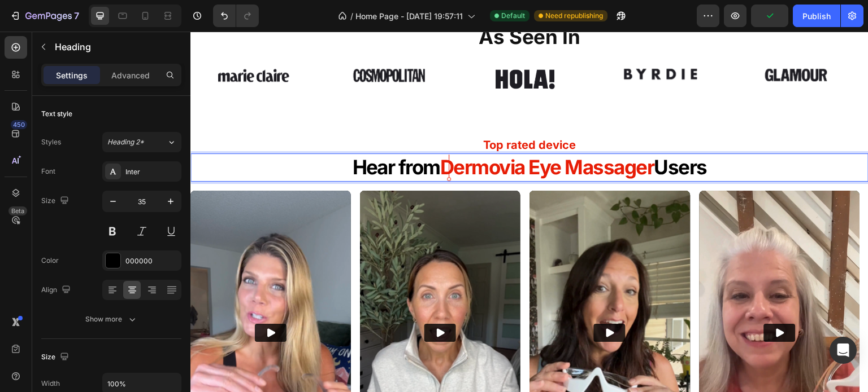  What do you see at coordinates (126, 142) in the screenshot?
I see `span: Heading 2*` at bounding box center [126, 142].